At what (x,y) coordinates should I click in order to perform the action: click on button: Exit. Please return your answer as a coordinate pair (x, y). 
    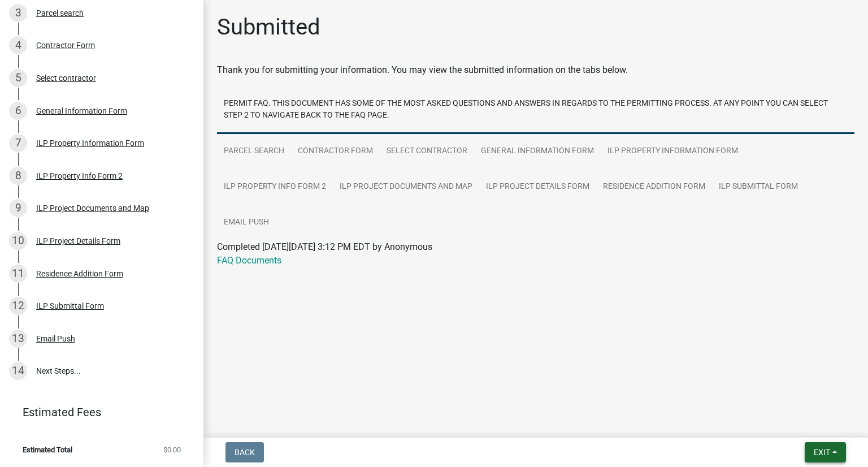
    Looking at the image, I should click on (825, 452).